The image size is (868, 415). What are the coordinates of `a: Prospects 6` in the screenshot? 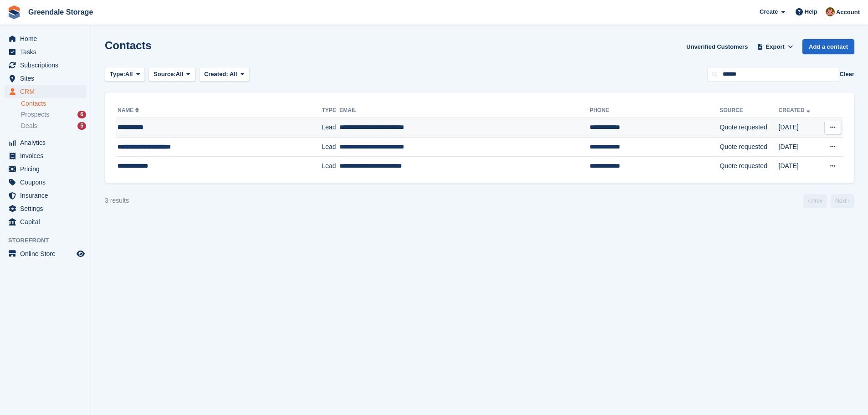 It's located at (54, 115).